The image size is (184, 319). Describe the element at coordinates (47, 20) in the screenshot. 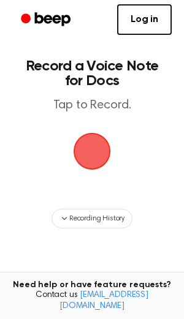

I see `a: Beep` at that location.